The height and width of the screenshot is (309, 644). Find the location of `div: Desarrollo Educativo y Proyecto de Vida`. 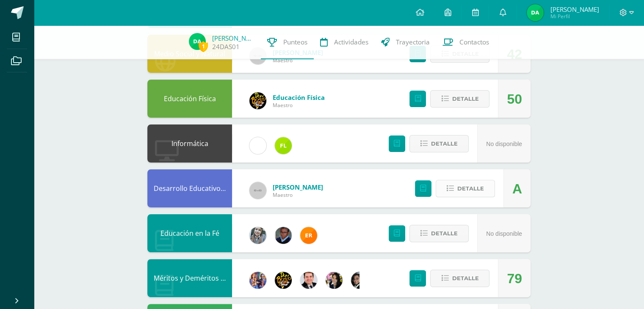

div: Desarrollo Educativo y Proyecto de Vida is located at coordinates (190, 188).